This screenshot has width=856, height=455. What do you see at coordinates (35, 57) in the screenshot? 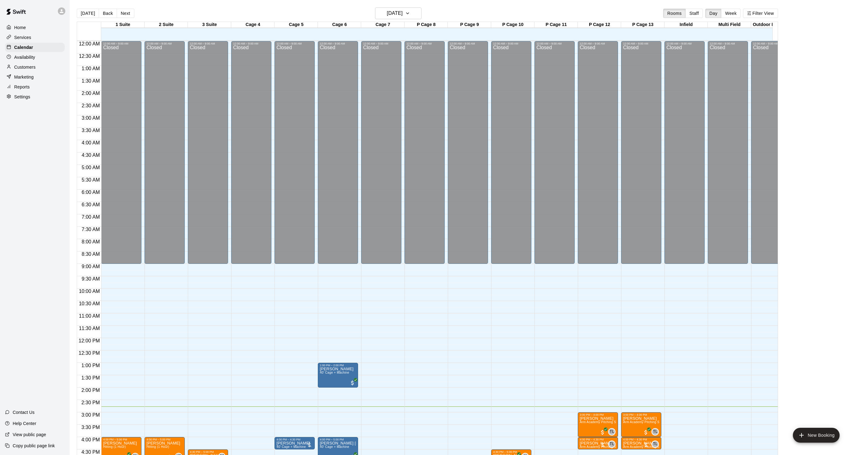
I see `a: Availability` at bounding box center [35, 57].